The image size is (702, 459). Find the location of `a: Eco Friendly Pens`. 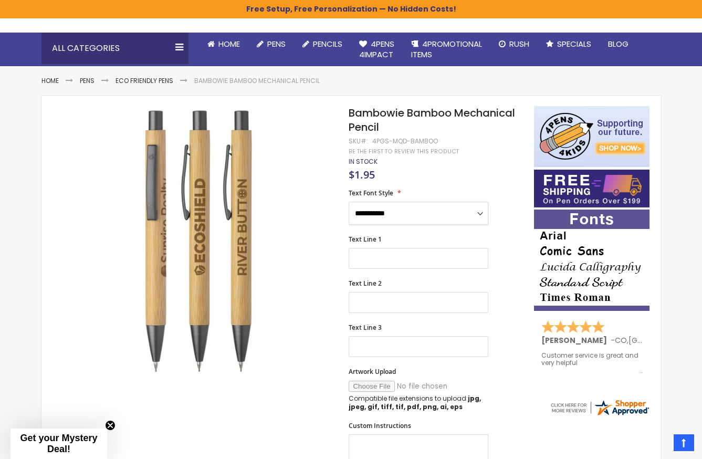

a: Eco Friendly Pens is located at coordinates (144, 80).